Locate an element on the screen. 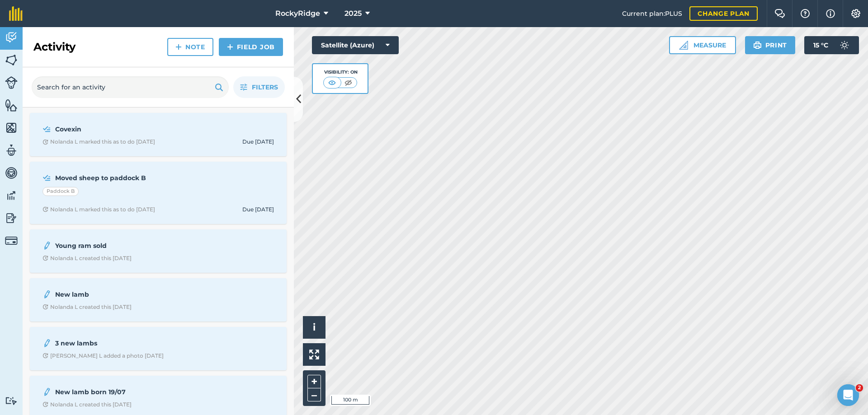 The width and height of the screenshot is (868, 415). strong: Young ram sold is located at coordinates (127, 246).